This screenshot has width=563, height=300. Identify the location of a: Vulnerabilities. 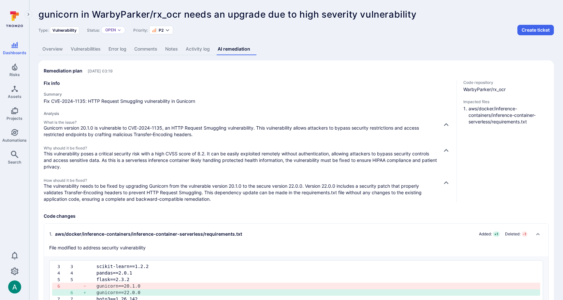
(86, 49).